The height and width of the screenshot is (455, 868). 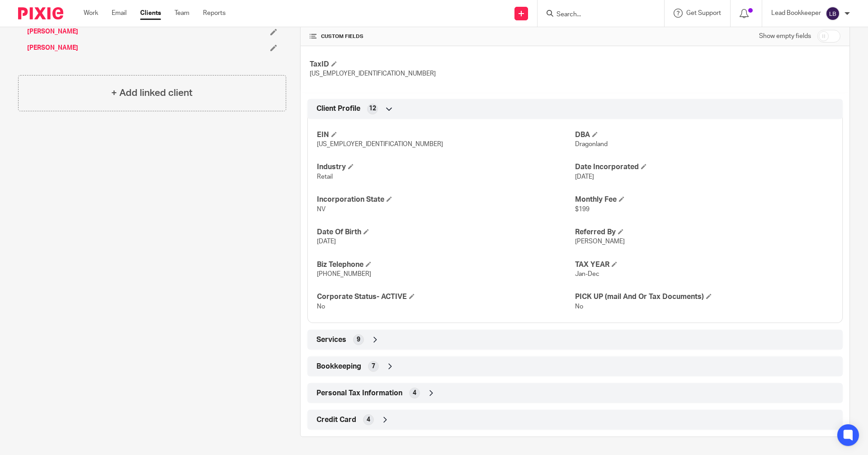 What do you see at coordinates (445, 199) in the screenshot?
I see `h4: Incorporation State` at bounding box center [445, 199].